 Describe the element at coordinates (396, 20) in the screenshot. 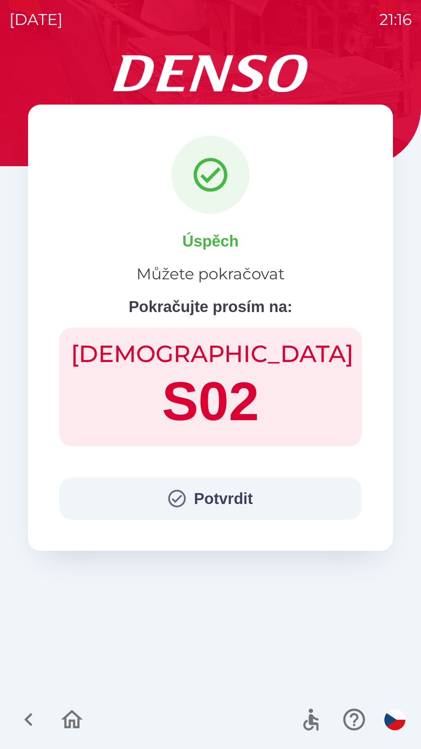

I see `p: 21:16` at that location.